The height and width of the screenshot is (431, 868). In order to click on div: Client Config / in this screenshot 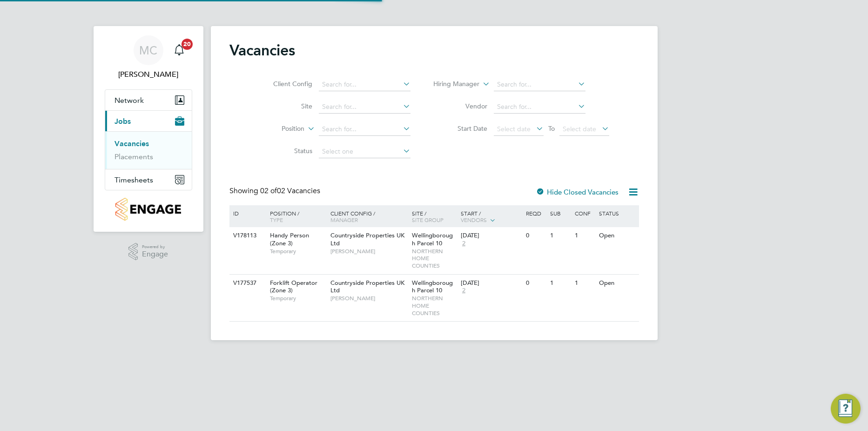, I will do `click(369, 216)`.